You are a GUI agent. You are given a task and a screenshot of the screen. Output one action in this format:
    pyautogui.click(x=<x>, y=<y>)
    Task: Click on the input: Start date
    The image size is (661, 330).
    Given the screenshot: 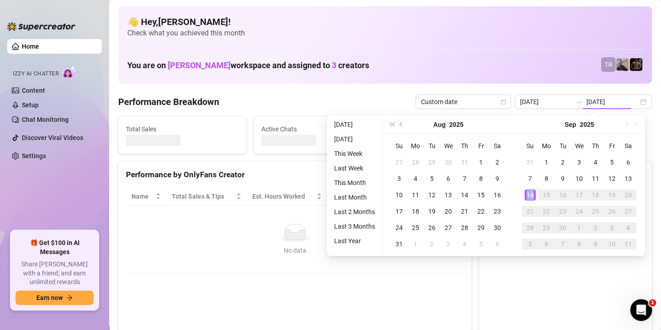 What is the action you would take?
    pyautogui.click(x=546, y=102)
    